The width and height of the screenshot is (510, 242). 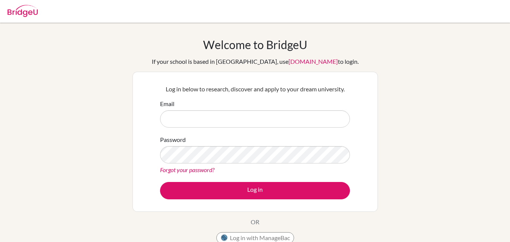 I want to click on img: Bridge-U, so click(x=23, y=11).